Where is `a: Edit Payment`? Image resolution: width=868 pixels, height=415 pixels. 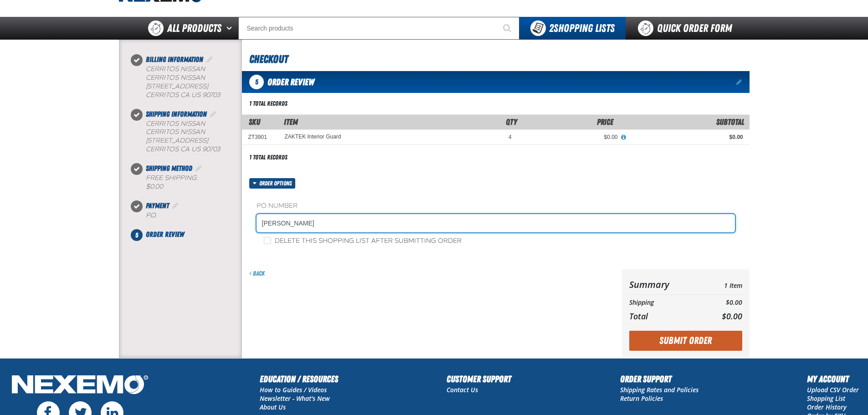
a: Edit Payment is located at coordinates (175, 205).